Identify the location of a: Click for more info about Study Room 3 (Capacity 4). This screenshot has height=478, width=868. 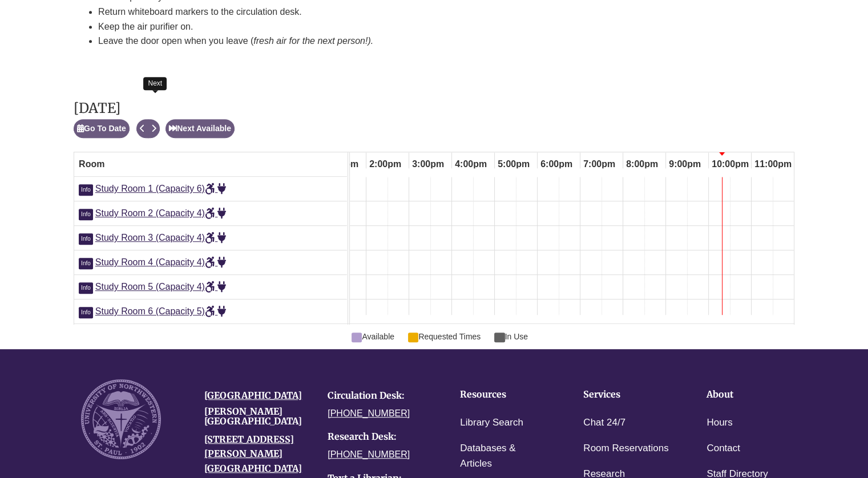
(87, 237).